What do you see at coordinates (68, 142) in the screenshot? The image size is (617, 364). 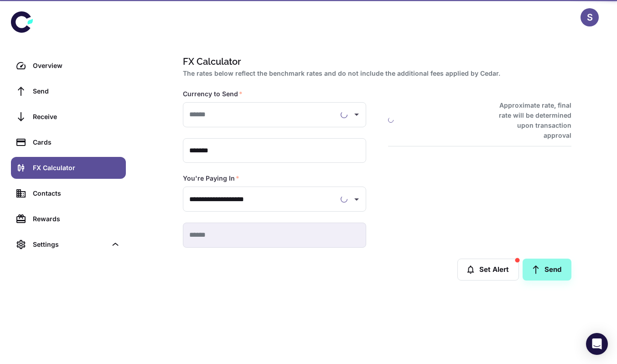 I see `a: Cards` at bounding box center [68, 142].